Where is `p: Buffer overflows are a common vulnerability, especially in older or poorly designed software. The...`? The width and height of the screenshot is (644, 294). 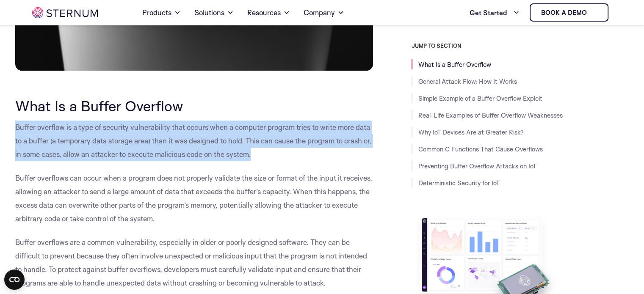
p: Buffer overflows are a common vulnerability, especially in older or poorly designed software. The... is located at coordinates (194, 263).